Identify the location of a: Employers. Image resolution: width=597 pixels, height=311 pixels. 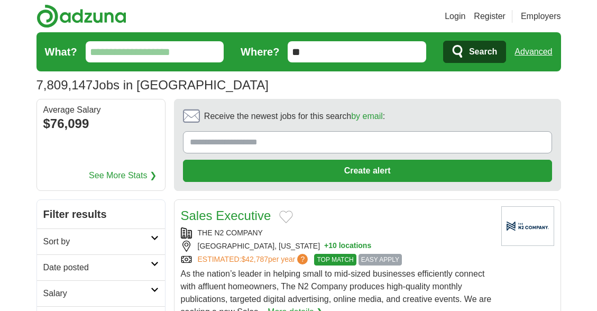
(541, 16).